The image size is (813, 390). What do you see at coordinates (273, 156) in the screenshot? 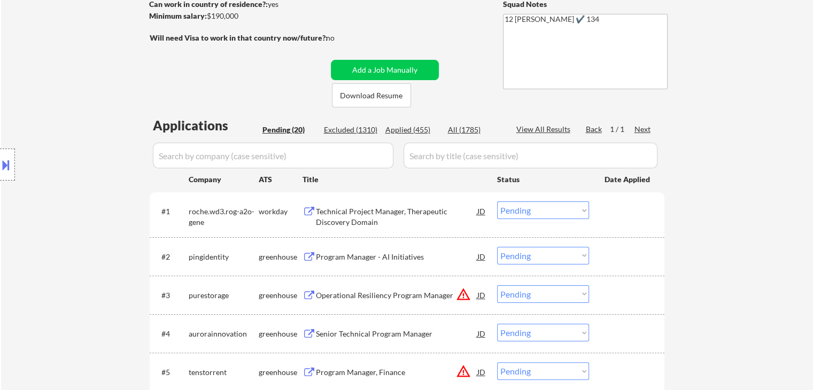
I see `input: Search by company (case sensitive)` at bounding box center [273, 156].